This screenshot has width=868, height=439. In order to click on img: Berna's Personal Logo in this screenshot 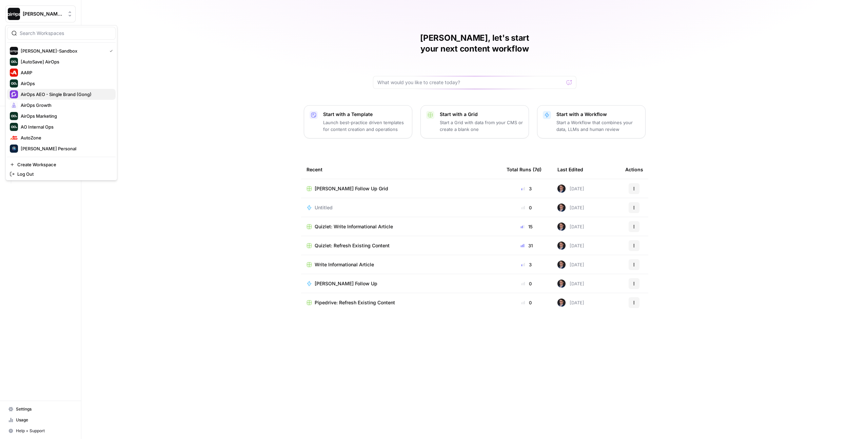, I will do `click(14, 149)`.